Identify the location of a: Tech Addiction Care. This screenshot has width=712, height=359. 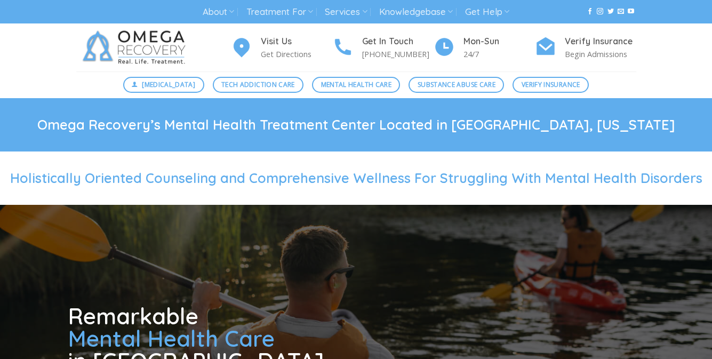
(258, 85).